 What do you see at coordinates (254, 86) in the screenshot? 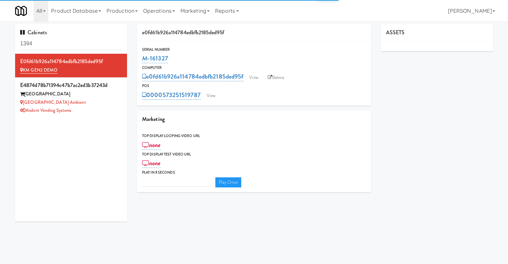
I see `div: POS` at bounding box center [254, 86].